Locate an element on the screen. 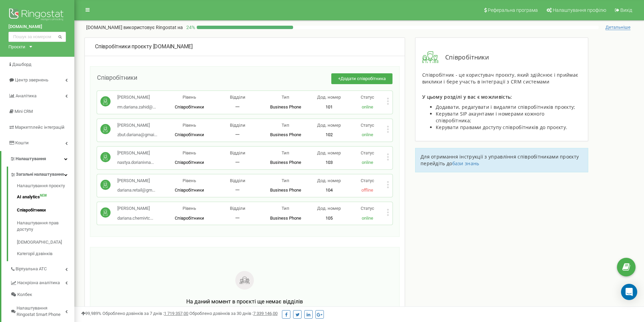  span: dariana.retail@gm... is located at coordinates (136, 190).